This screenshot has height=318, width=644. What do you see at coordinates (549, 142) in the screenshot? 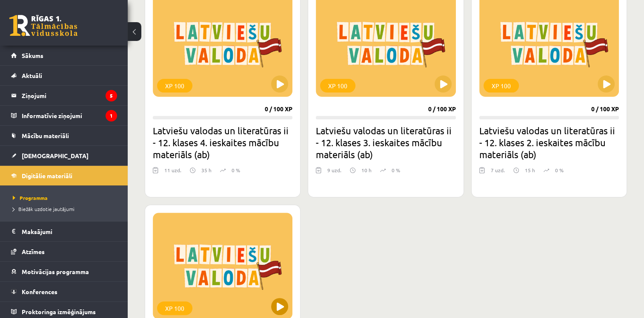
I see `h2: Latviešu valodas un literatūras ii - 12. klases 2. ieskaites mācību materiāls (ab)` at bounding box center [549, 142].